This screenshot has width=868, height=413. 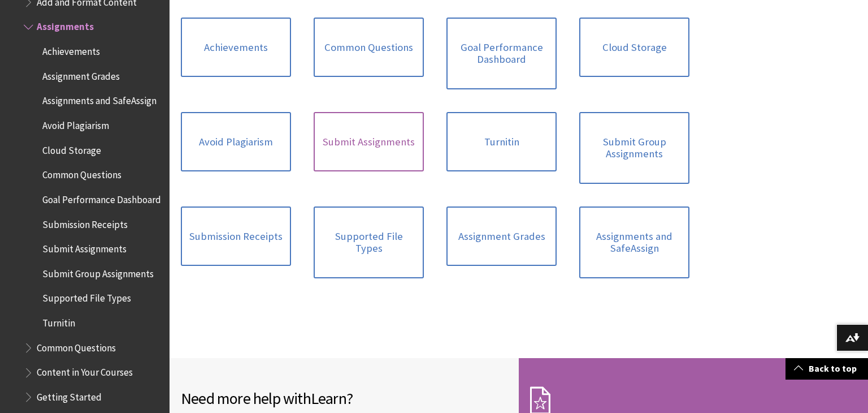 What do you see at coordinates (72, 148) in the screenshot?
I see `span: Cloud Storage` at bounding box center [72, 148].